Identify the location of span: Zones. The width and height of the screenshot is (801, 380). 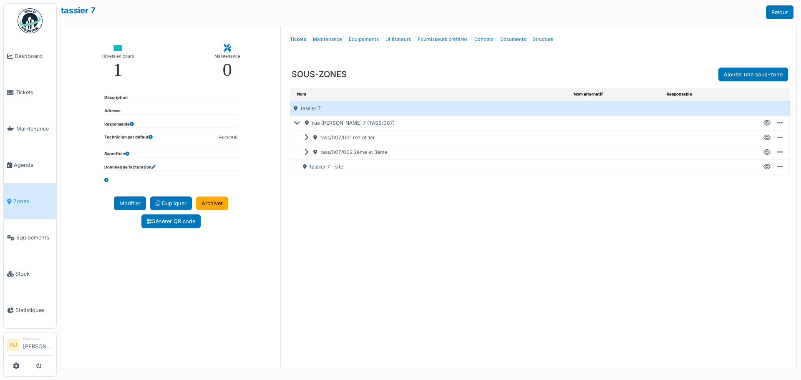
(33, 201).